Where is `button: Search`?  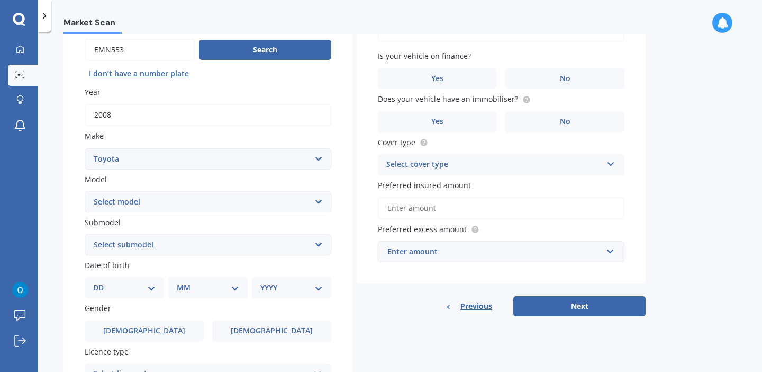 button: Search is located at coordinates (265, 50).